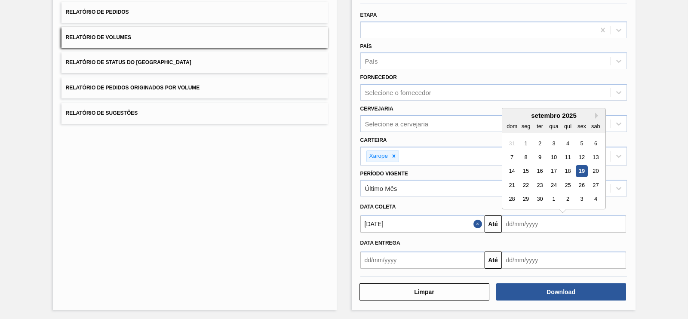 This screenshot has height=319, width=688. What do you see at coordinates (479, 224) in the screenshot?
I see `button: Close` at bounding box center [479, 224].